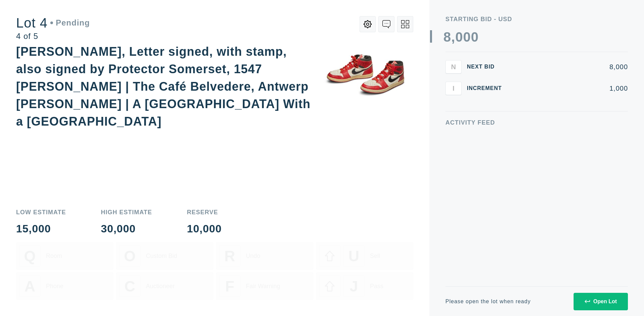 The width and height of the screenshot is (644, 316). I want to click on div: High Estimate, so click(126, 212).